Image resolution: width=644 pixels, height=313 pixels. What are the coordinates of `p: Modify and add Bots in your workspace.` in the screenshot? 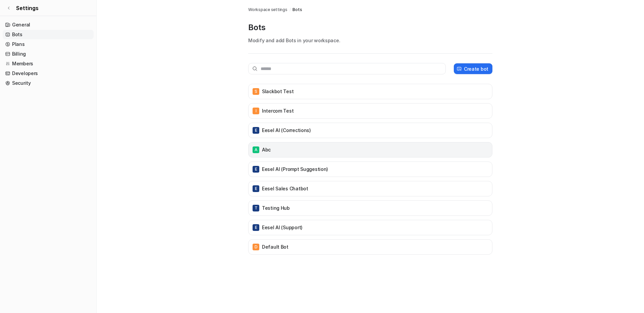 It's located at (370, 40).